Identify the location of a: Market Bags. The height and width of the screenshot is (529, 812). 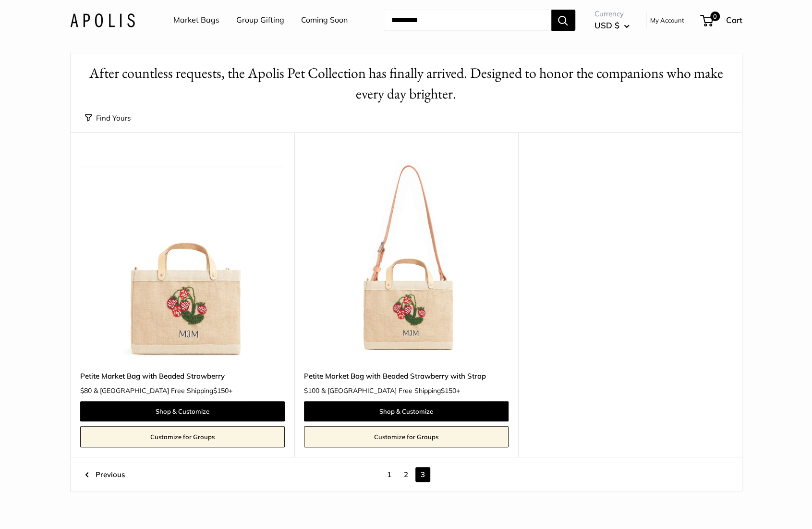
(196, 20).